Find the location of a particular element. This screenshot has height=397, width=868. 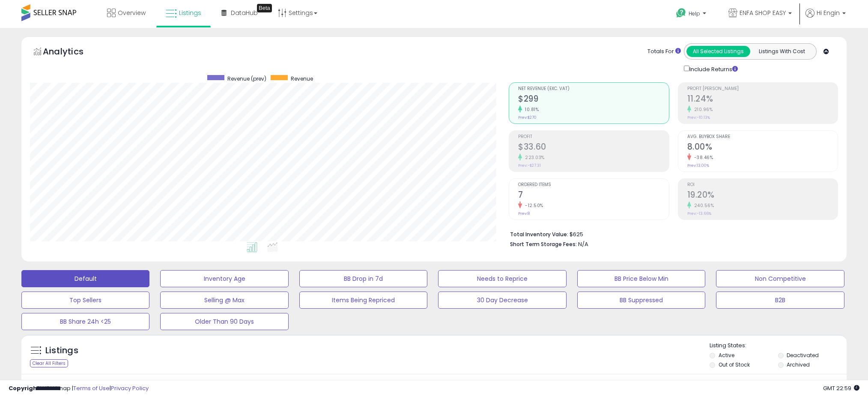

small: Prev: -$27.31 is located at coordinates (529, 165).